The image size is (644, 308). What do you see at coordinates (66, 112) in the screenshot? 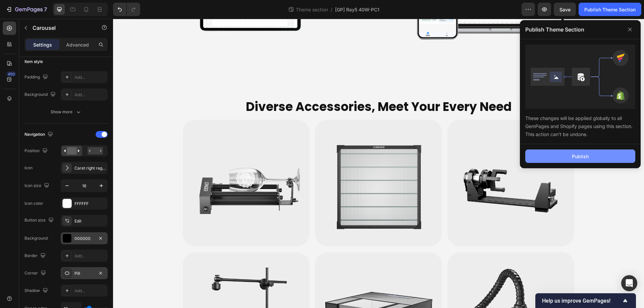
I see `button: Show more` at bounding box center [66, 112].